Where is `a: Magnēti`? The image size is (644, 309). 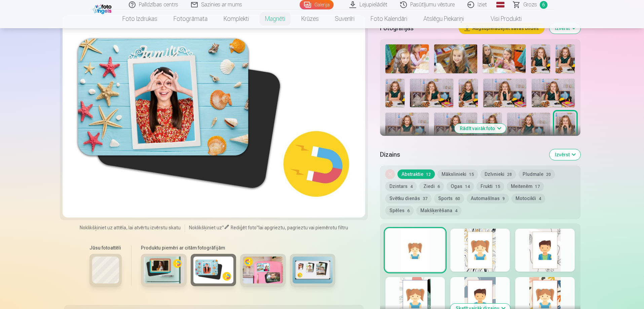
a: Magnēti is located at coordinates (275, 19).